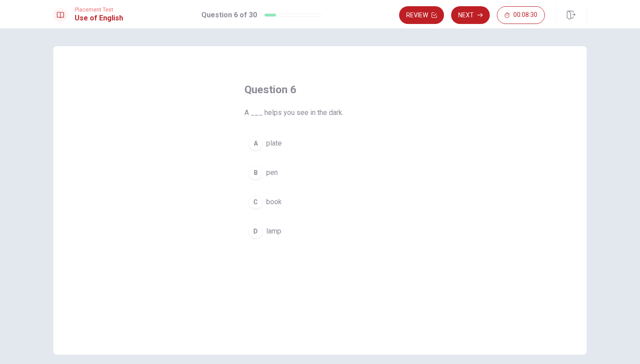  I want to click on h1: Question 6 of 30, so click(229, 15).